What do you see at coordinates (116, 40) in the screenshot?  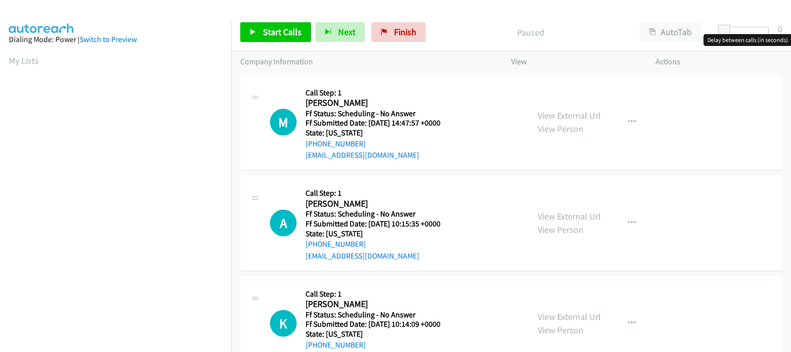 I see `div: Dialing Mode: Power |` at bounding box center [116, 40].